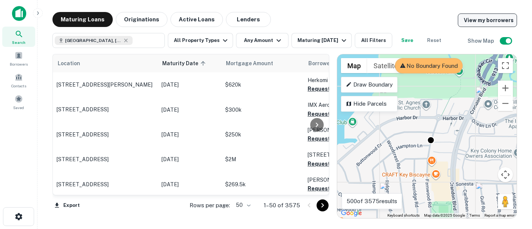 The width and height of the screenshot is (532, 229). I want to click on button: Toggle fullscreen view, so click(505, 66).